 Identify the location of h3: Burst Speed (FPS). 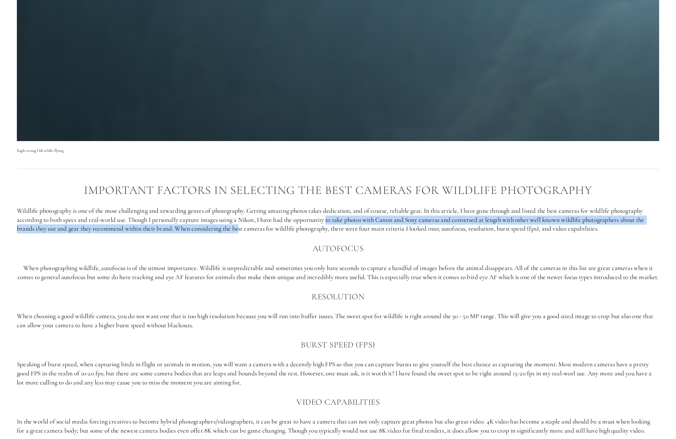
(338, 345).